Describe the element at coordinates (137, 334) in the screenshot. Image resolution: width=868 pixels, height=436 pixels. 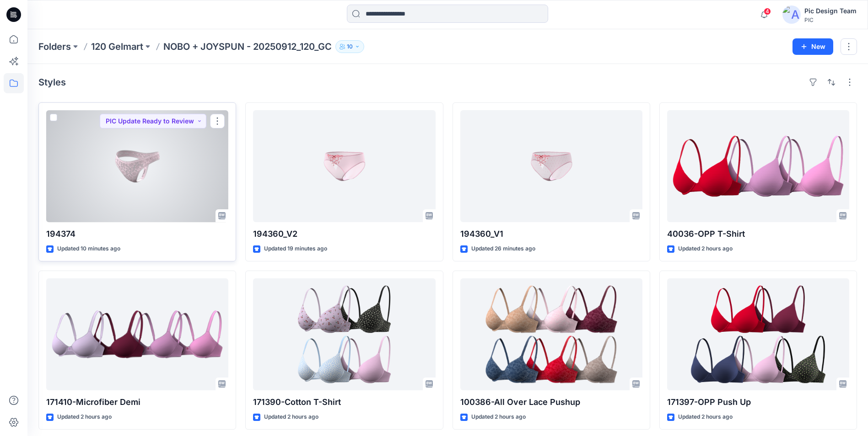
I see `a: 171410-Microfiber Demi` at that location.